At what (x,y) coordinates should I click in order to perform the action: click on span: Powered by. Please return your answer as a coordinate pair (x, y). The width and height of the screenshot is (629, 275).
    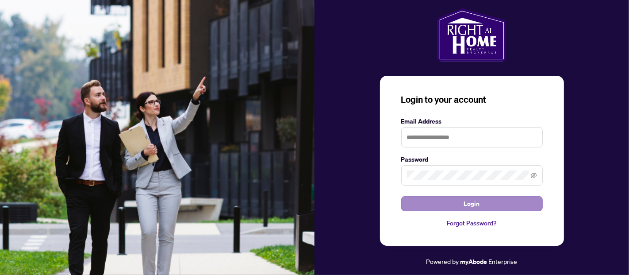
    Looking at the image, I should click on (443, 261).